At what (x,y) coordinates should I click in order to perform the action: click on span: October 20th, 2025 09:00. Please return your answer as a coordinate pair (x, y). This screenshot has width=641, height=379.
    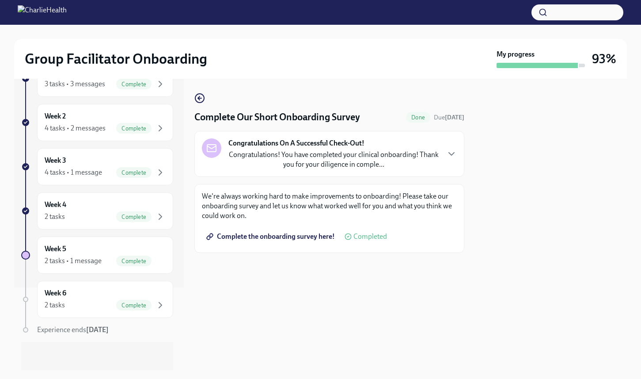
    Looking at the image, I should click on (449, 117).